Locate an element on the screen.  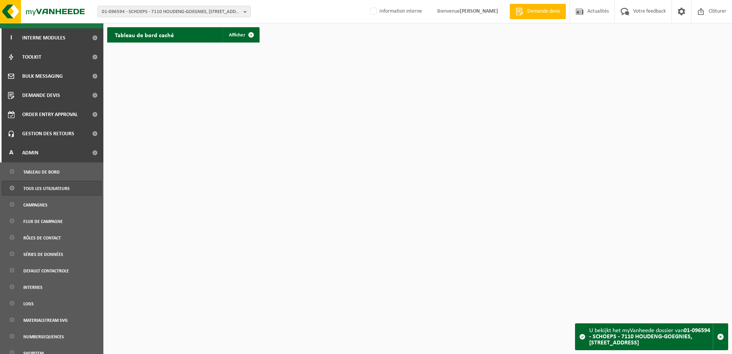
span: Order entry approval is located at coordinates (50, 115).